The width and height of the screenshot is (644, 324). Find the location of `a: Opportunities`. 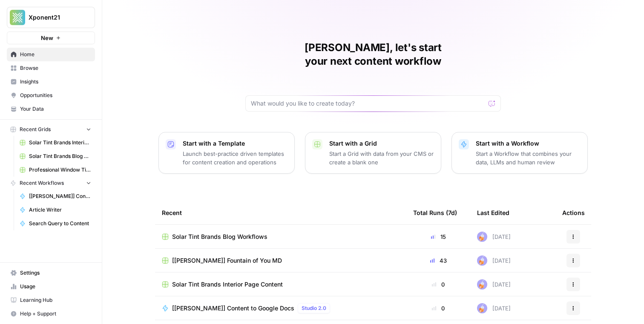

a: Opportunities is located at coordinates (51, 96).